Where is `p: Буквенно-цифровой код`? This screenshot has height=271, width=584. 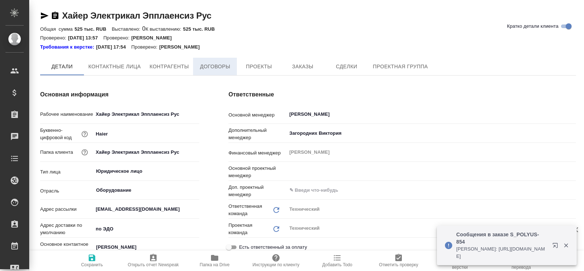 p: Буквенно-цифровой код is located at coordinates (60, 134).